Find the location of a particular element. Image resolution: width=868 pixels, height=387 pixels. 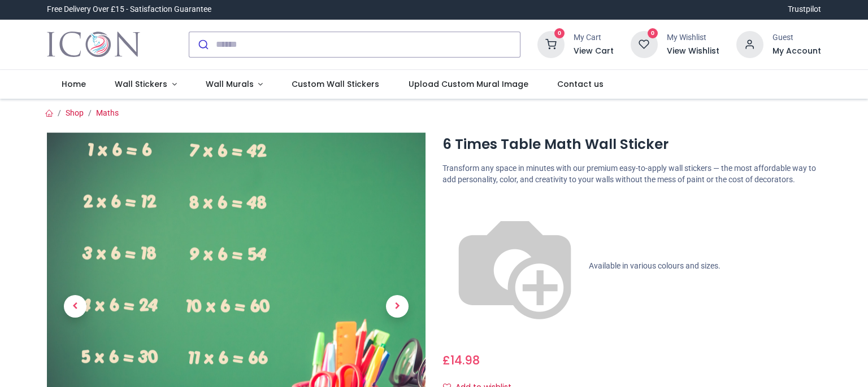

a: Maths is located at coordinates (107, 113).